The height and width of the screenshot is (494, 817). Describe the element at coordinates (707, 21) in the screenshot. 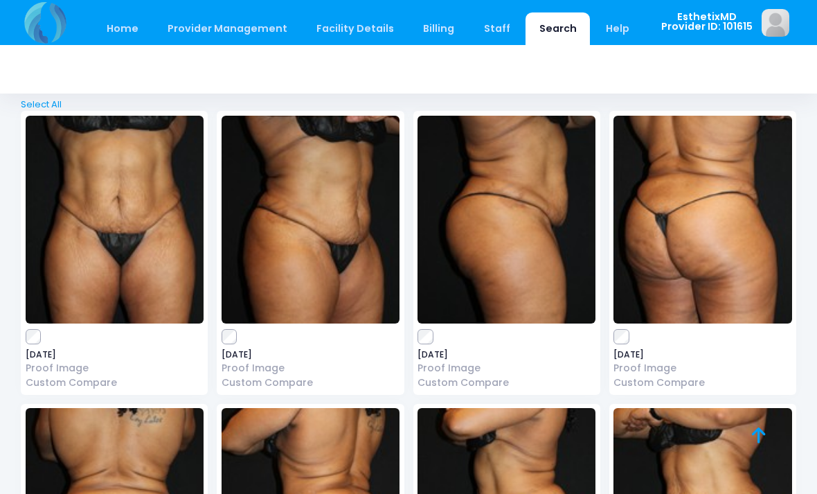

I see `span: EsthetixMD Provider ID: 101615` at that location.